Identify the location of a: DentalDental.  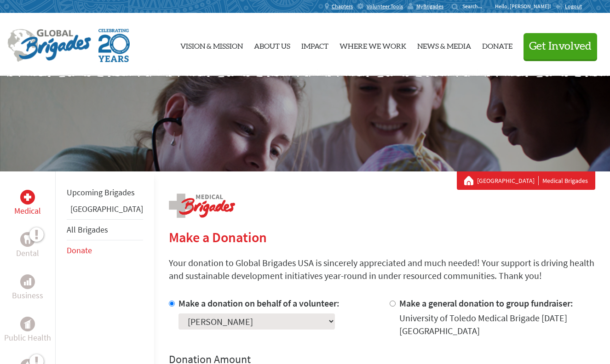
(27, 246).